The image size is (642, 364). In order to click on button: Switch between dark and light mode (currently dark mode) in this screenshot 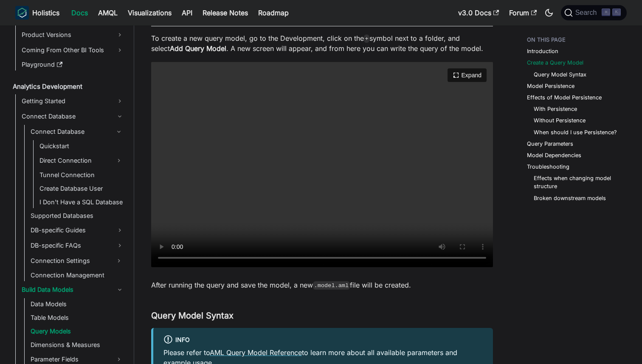, I will do `click(549, 13)`.